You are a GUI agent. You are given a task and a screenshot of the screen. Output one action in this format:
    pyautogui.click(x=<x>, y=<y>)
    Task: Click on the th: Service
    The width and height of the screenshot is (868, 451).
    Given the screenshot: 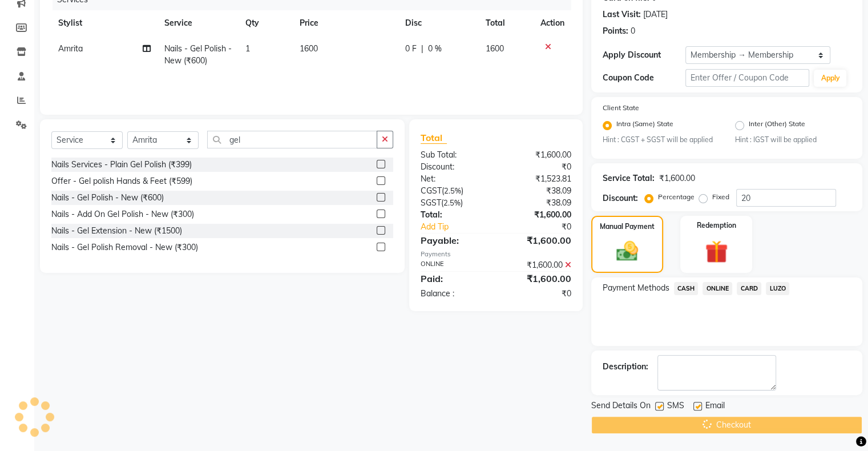 What is the action you would take?
    pyautogui.click(x=198, y=23)
    